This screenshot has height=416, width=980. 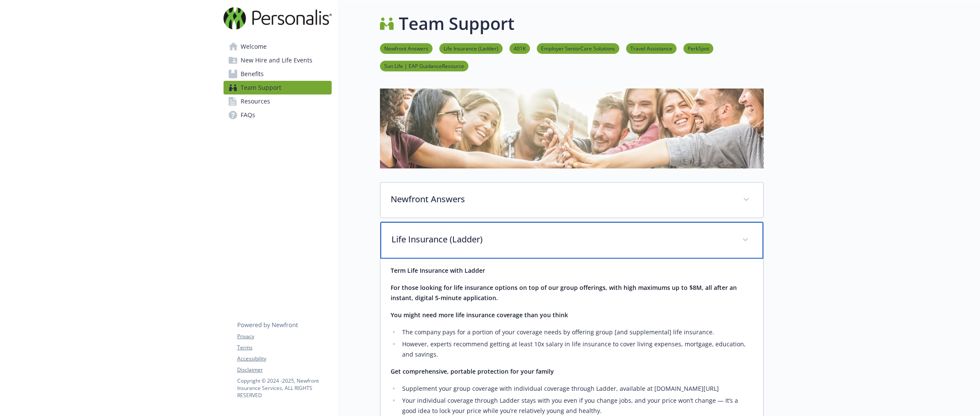 What do you see at coordinates (261, 87) in the screenshot?
I see `span: Team Support` at bounding box center [261, 87].